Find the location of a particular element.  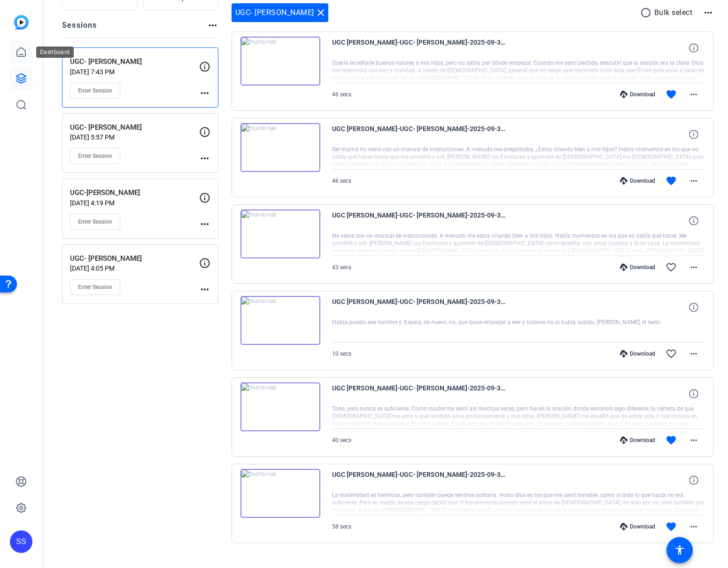

span: 40 secs is located at coordinates (341, 440).